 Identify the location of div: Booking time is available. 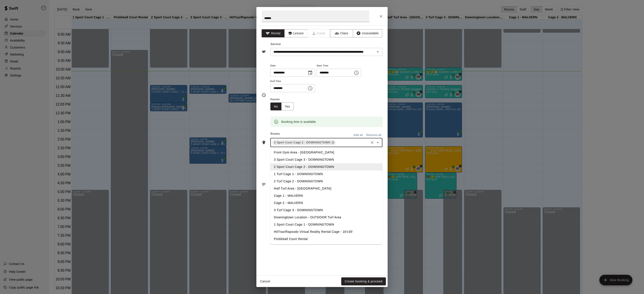
(298, 122).